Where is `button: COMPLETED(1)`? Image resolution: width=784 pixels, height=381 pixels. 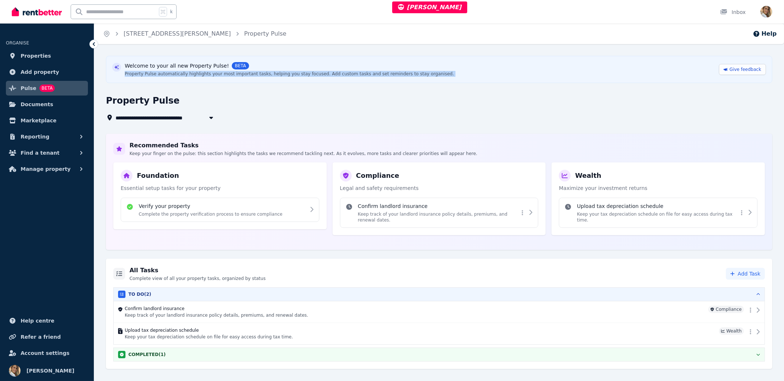 button: COMPLETED(1) is located at coordinates (439, 355).